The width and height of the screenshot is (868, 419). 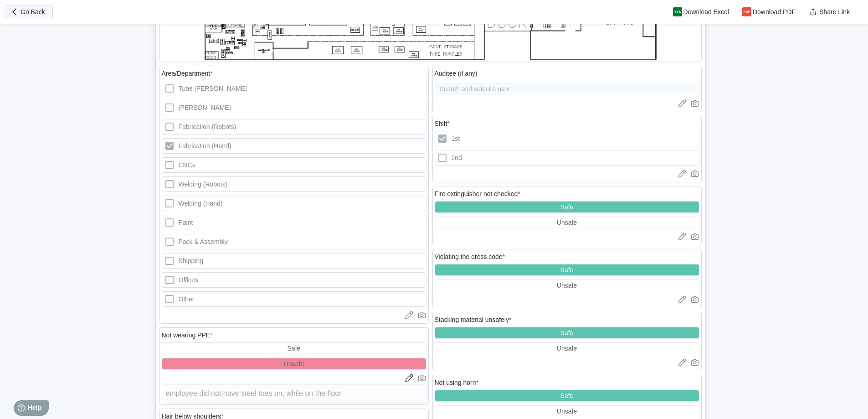 I want to click on label: CNCs, so click(x=294, y=165).